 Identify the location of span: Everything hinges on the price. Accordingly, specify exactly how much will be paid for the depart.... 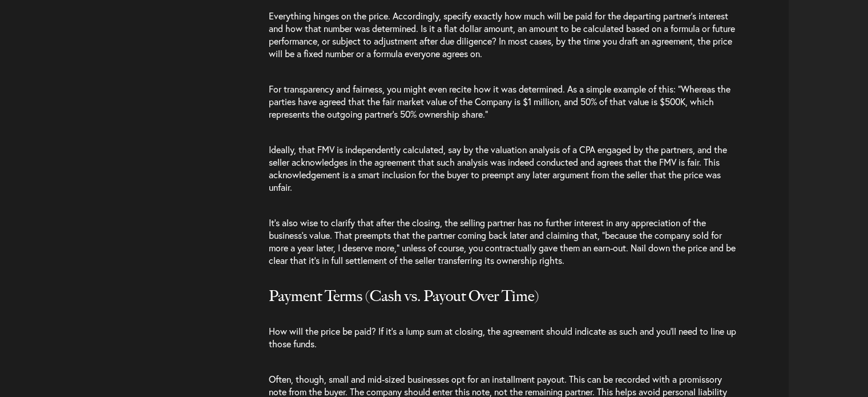
(502, 34).